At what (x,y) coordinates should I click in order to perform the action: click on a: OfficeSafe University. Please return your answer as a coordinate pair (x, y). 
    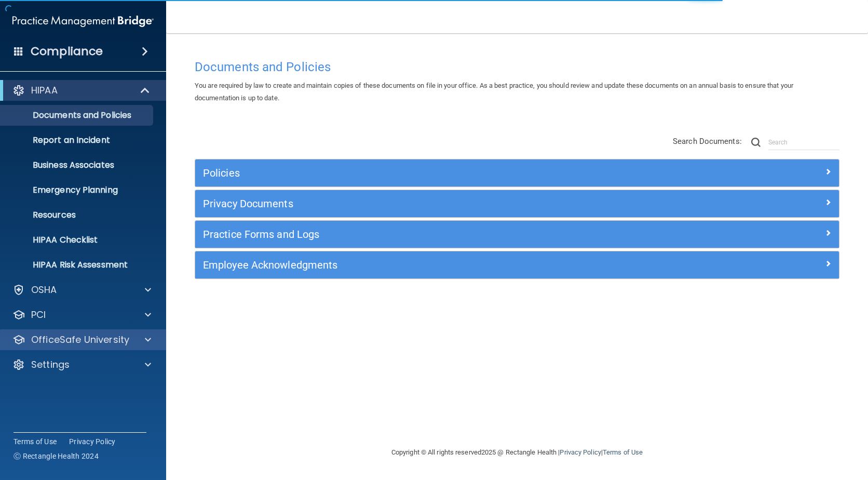
    Looking at the image, I should click on (82, 339).